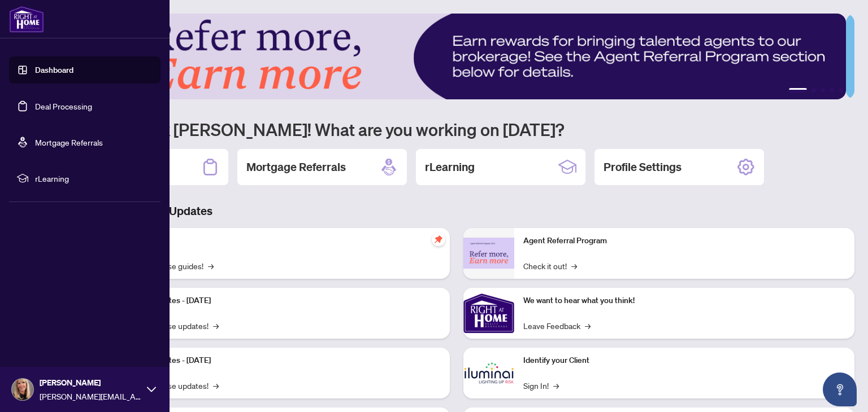 This screenshot has width=868, height=412. Describe the element at coordinates (557, 326) in the screenshot. I see `a: Leave Feedback→` at that location.